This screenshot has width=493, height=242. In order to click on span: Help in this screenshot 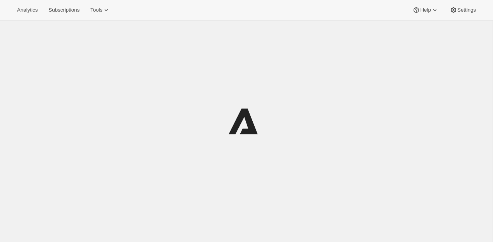, I will do `click(425, 10)`.